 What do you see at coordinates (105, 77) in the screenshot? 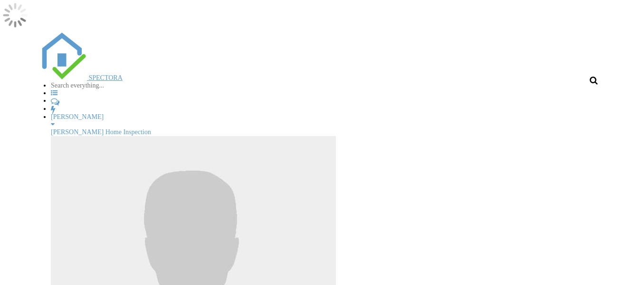
I see `span: SPECTORA` at bounding box center [105, 77].